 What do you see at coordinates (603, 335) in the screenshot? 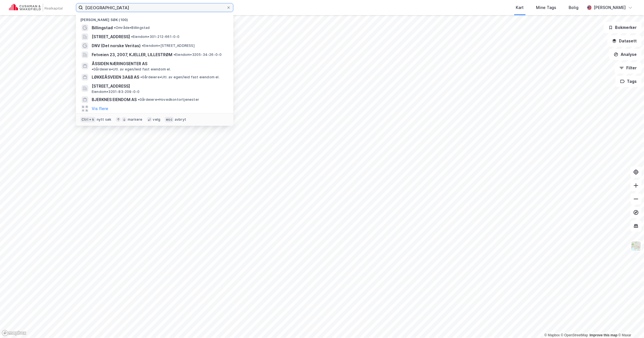
I see `a: Improve this map` at bounding box center [603, 335].